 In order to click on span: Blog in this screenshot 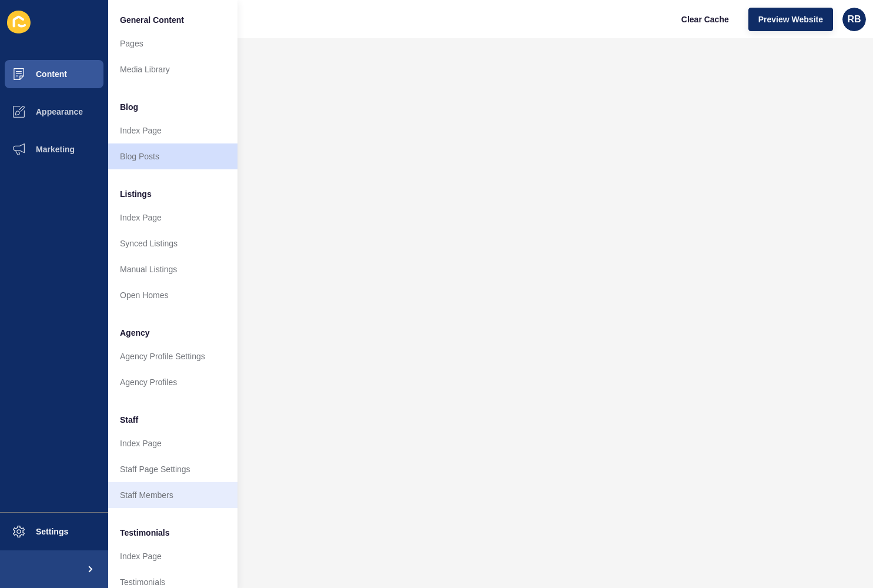, I will do `click(129, 107)`.